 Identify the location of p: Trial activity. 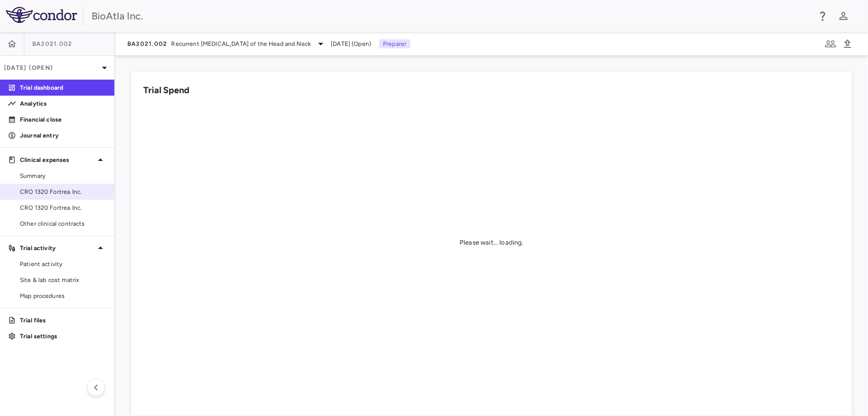
(57, 248).